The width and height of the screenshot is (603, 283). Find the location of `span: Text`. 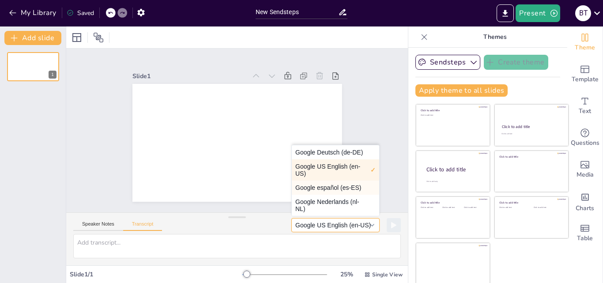

span: Text is located at coordinates (585, 111).